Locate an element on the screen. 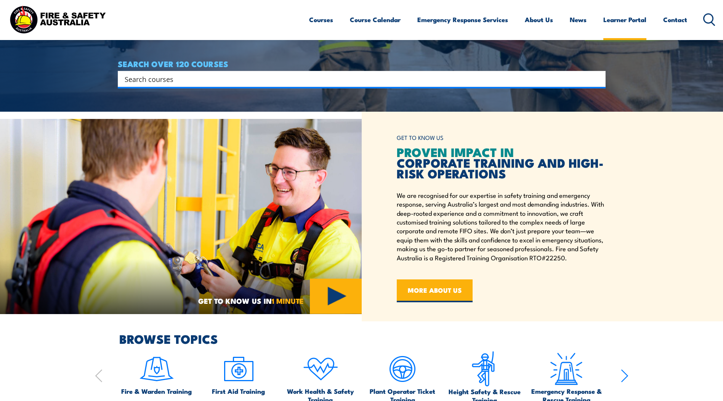 This screenshot has width=723, height=401. a: About Us is located at coordinates (539, 19).